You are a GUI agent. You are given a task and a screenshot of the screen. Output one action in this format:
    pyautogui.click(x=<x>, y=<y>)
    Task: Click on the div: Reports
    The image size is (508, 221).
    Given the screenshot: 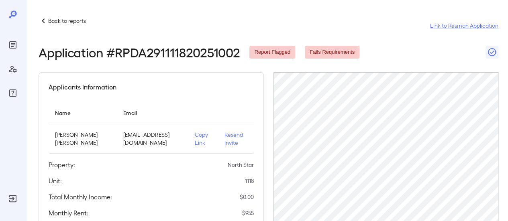 What is the action you would take?
    pyautogui.click(x=13, y=45)
    